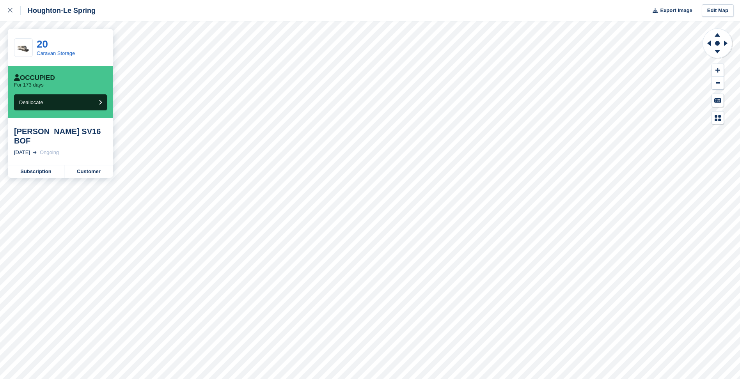  Describe the element at coordinates (56, 53) in the screenshot. I see `a: Caravan Storage` at that location.